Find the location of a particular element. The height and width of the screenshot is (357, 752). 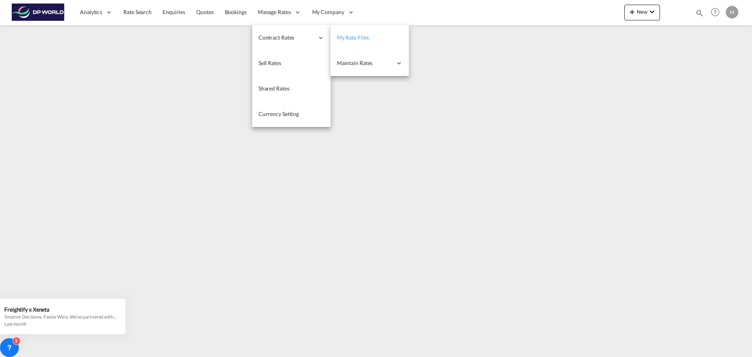

span: Maintain Rates is located at coordinates (364, 63).